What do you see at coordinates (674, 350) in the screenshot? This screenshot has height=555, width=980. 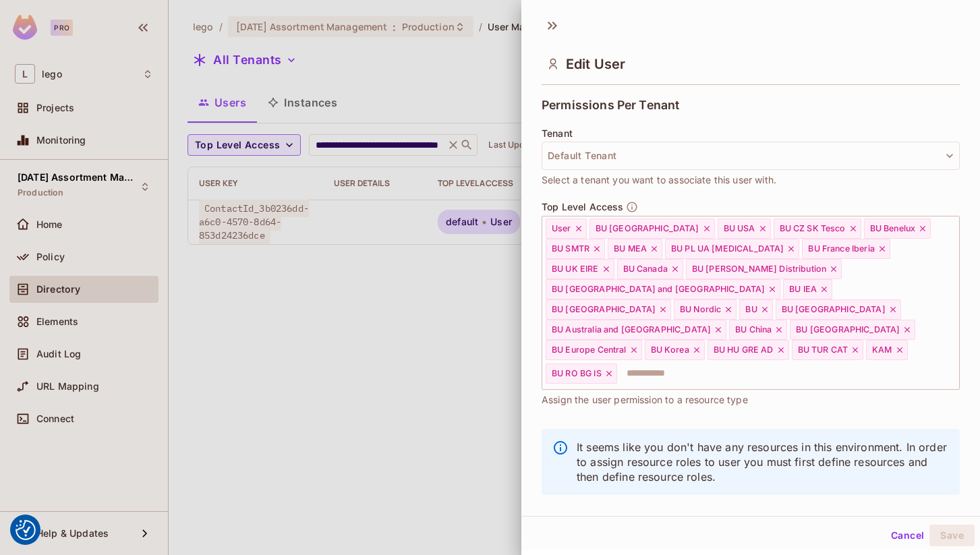 I see `div: BU Korea` at bounding box center [674, 350].